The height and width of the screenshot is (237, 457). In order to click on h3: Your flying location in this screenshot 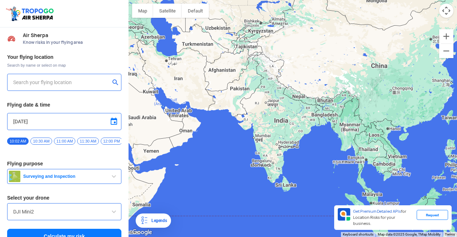, I will do `click(64, 57)`.